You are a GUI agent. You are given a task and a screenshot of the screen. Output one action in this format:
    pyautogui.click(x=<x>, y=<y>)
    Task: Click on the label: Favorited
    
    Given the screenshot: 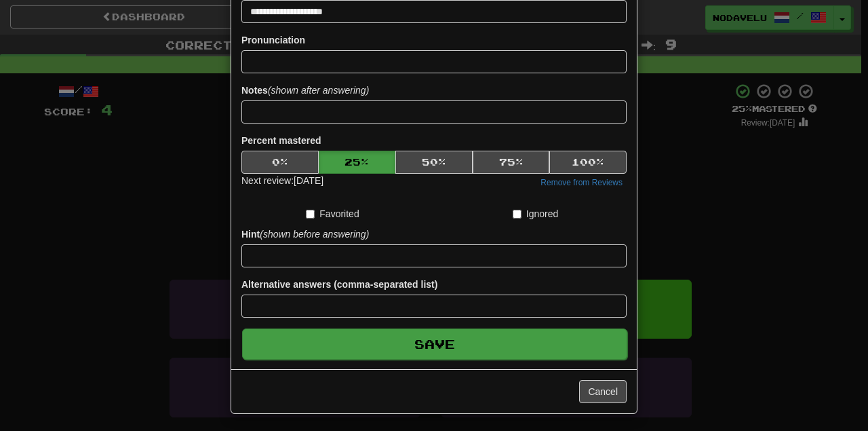 What is the action you would take?
    pyautogui.click(x=332, y=214)
    